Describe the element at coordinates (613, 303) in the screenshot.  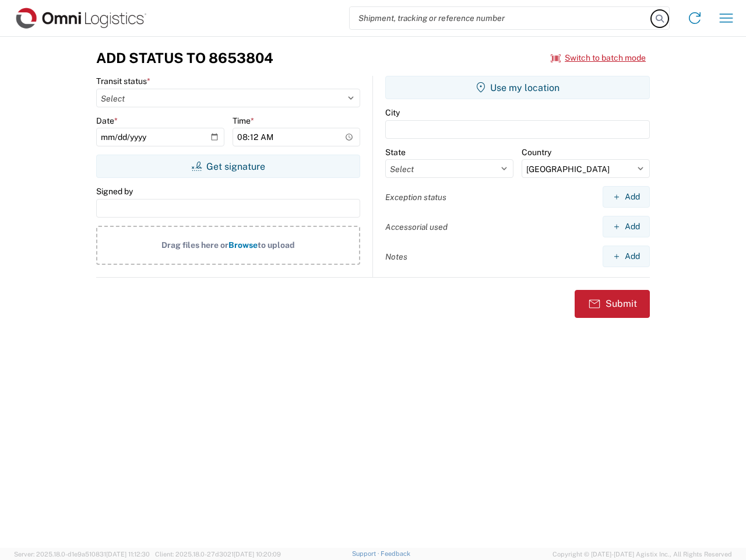
I see `button: Submit` at that location.